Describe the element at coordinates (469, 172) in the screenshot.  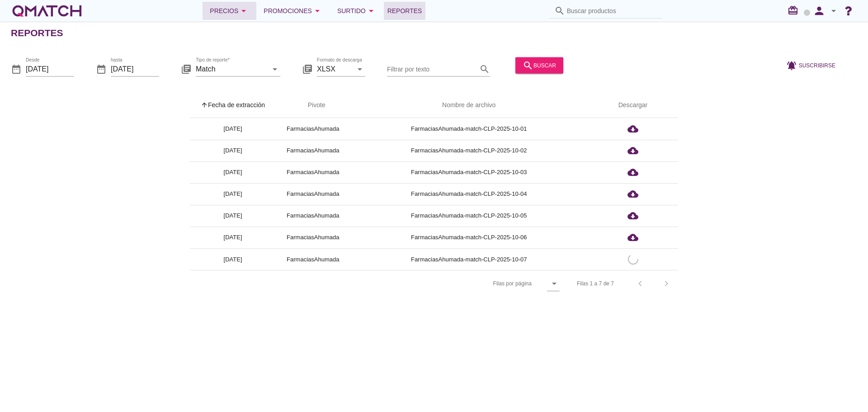
I see `td: FarmaciasAhumada-match-CLP-2025-10-03` at that location.